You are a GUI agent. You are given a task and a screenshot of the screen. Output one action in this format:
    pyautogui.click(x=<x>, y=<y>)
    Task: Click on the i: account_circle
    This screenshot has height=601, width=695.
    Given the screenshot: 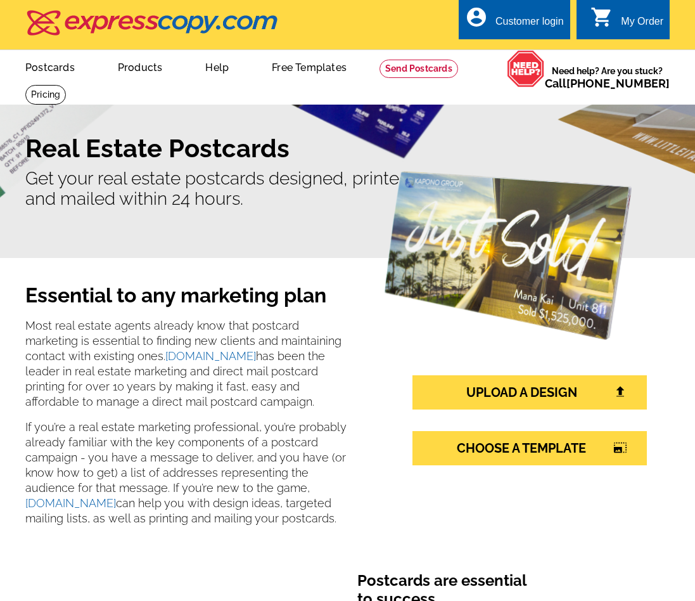 What is the action you would take?
    pyautogui.click(x=476, y=17)
    